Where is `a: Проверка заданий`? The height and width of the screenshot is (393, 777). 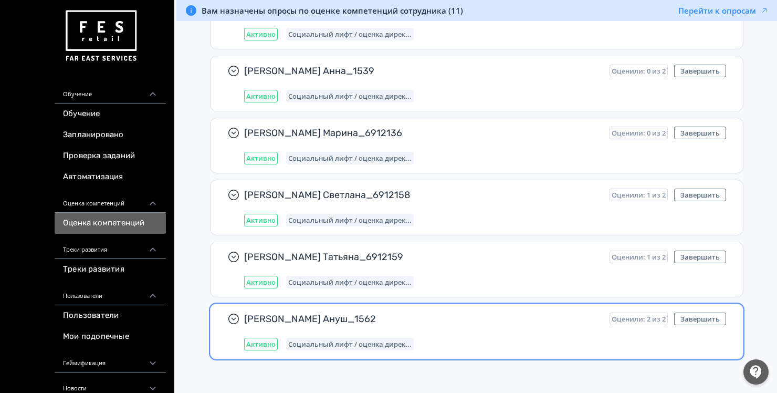
a: Проверка заданий is located at coordinates (110, 156).